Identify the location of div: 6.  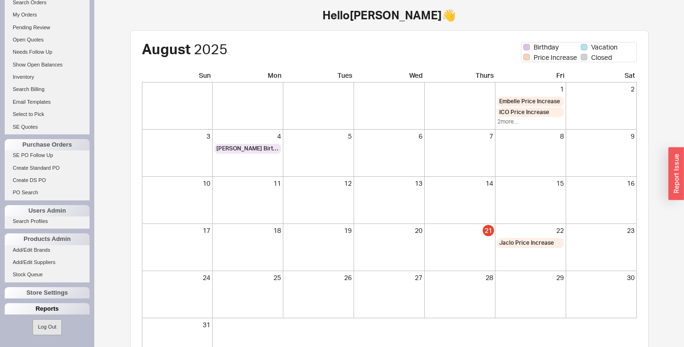
(389, 136).